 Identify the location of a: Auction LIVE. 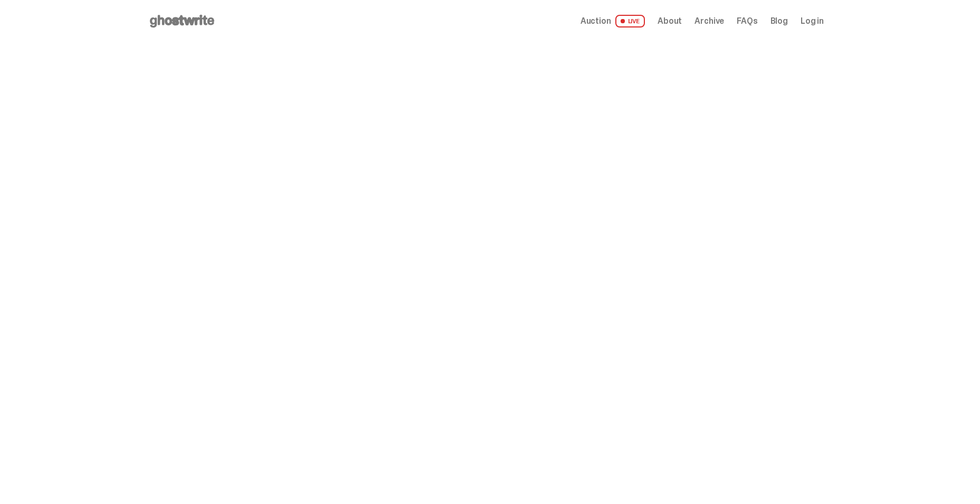
(612, 21).